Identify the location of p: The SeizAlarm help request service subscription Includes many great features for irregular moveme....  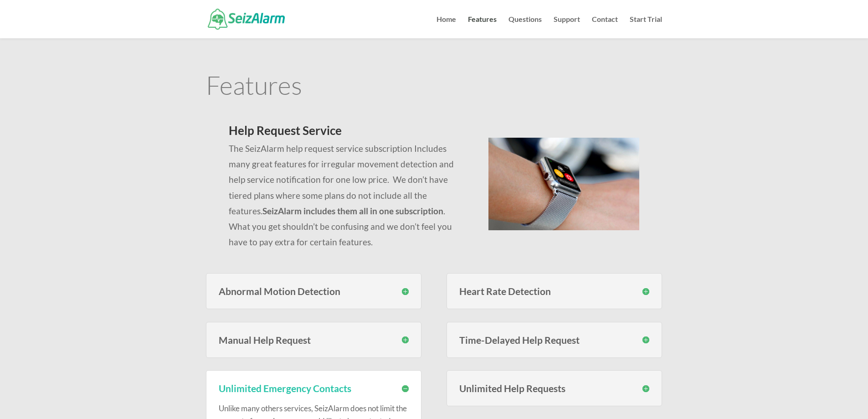
(347, 195).